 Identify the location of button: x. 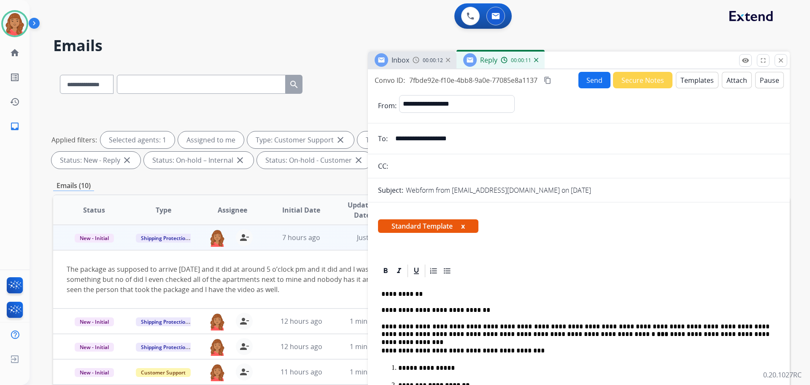
(463, 226).